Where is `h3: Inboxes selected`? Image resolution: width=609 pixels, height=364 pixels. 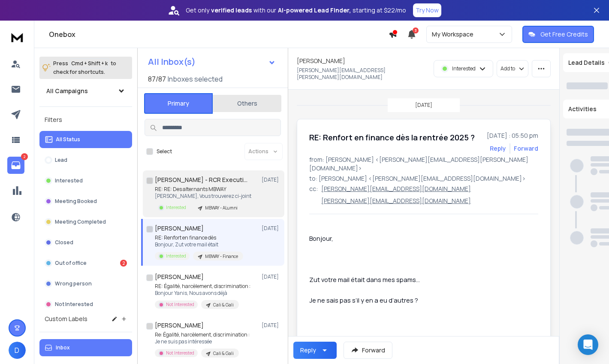 h3: Inboxes selected is located at coordinates (195, 79).